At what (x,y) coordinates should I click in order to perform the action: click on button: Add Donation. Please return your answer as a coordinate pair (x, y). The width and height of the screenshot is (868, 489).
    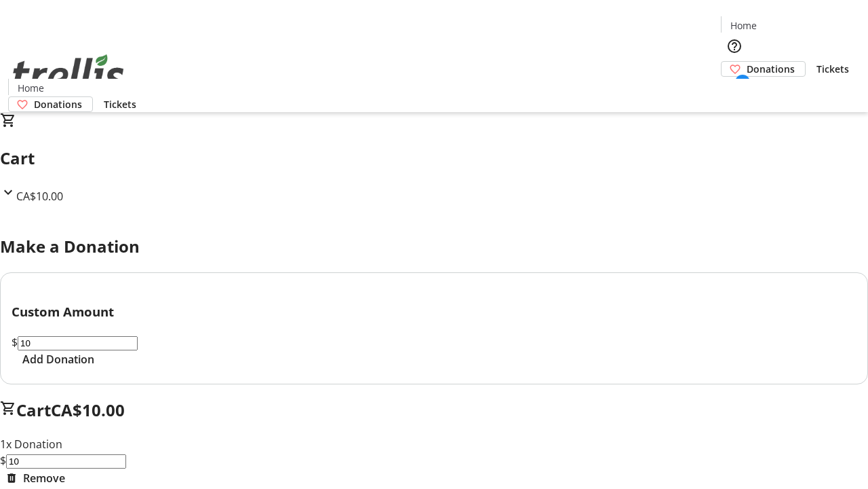
    Looking at the image, I should click on (58, 359).